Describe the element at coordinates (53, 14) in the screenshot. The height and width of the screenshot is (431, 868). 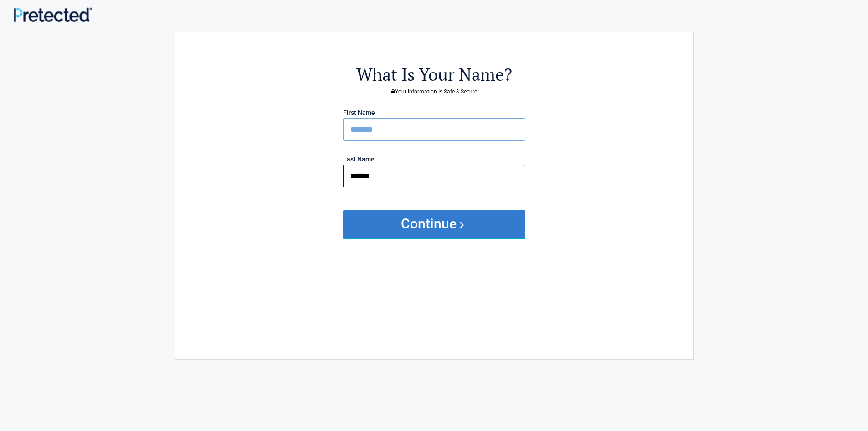
I see `img: Main Logo` at that location.